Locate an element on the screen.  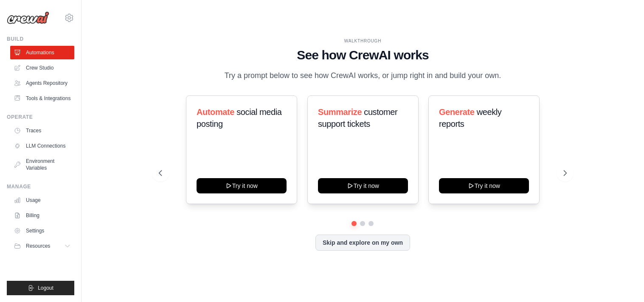
button: Skip and explore on my own is located at coordinates (362, 242).